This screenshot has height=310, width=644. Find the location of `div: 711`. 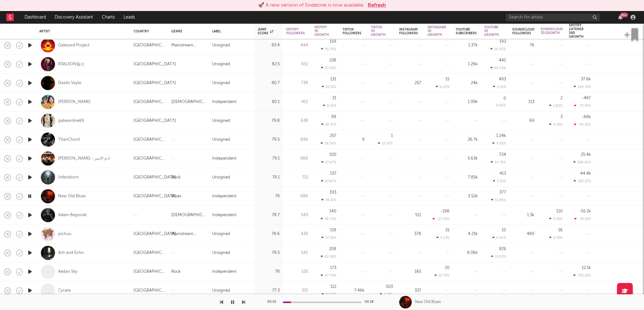

div: 711 is located at coordinates (297, 177).